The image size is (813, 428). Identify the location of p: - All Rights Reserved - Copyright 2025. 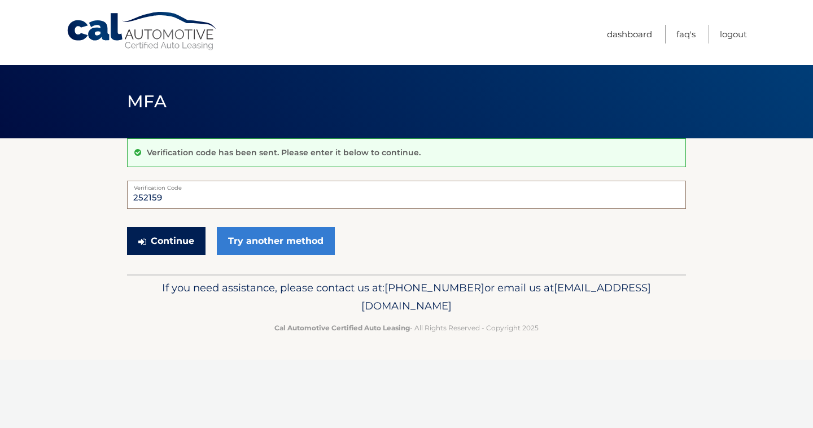
(406, 327).